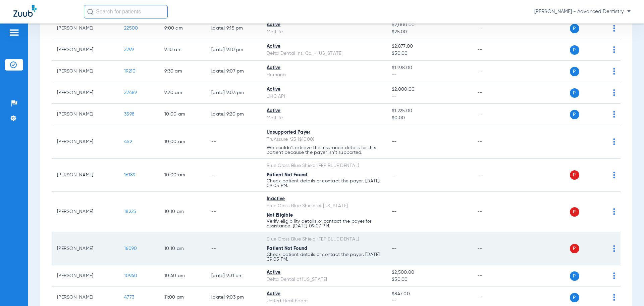 The width and height of the screenshot is (644, 306). I want to click on span: Not Eligible, so click(280, 215).